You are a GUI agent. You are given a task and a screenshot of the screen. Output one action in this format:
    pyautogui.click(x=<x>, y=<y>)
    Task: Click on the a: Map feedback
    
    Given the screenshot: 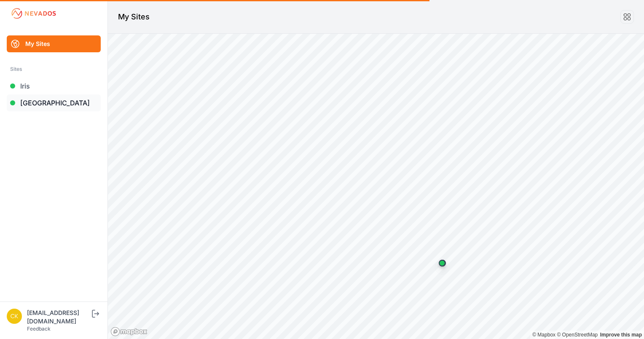 What is the action you would take?
    pyautogui.click(x=621, y=334)
    